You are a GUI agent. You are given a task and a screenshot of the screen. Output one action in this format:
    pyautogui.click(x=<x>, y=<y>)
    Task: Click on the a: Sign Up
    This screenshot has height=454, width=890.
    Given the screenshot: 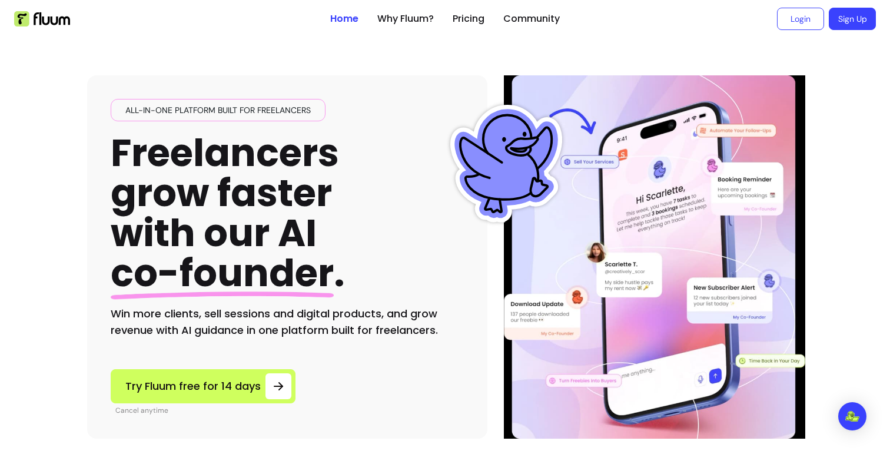 What is the action you would take?
    pyautogui.click(x=853, y=19)
    